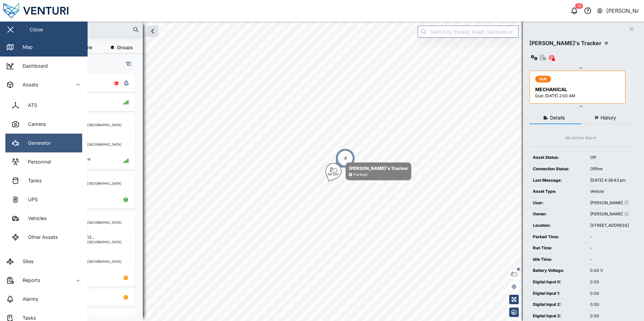  Describe the element at coordinates (44, 218) in the screenshot. I see `a: Vehicles` at that location.